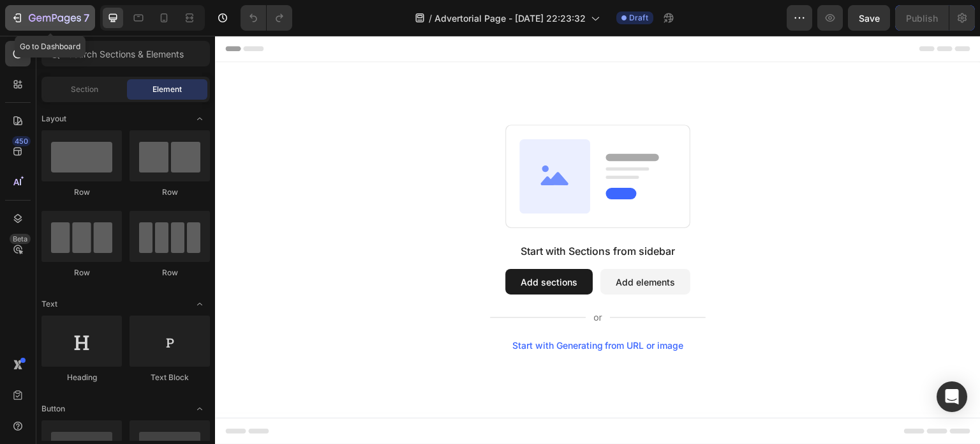 This screenshot has height=444, width=980. Describe the element at coordinates (266, 18) in the screenshot. I see `div: Undo/Redo` at that location.